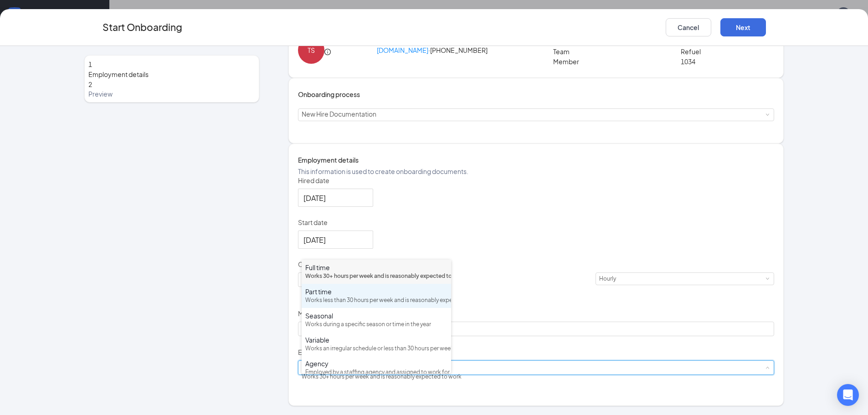 The image size is (868, 415). I want to click on span: Preview, so click(172, 94).